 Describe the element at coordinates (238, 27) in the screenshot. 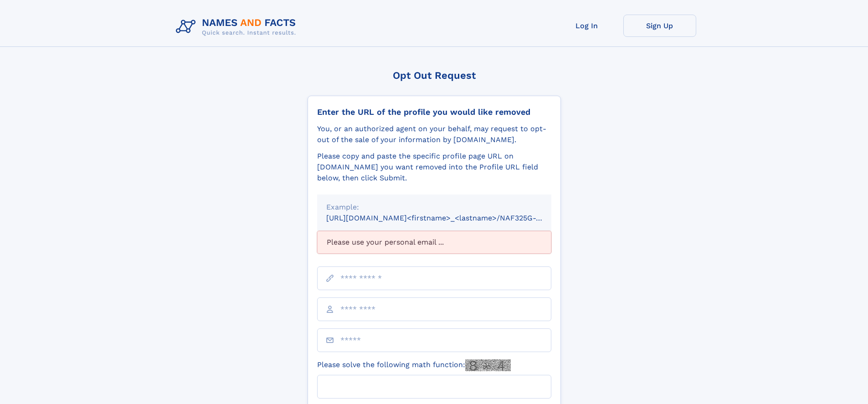

I see `img: Logo Names and Facts` at that location.